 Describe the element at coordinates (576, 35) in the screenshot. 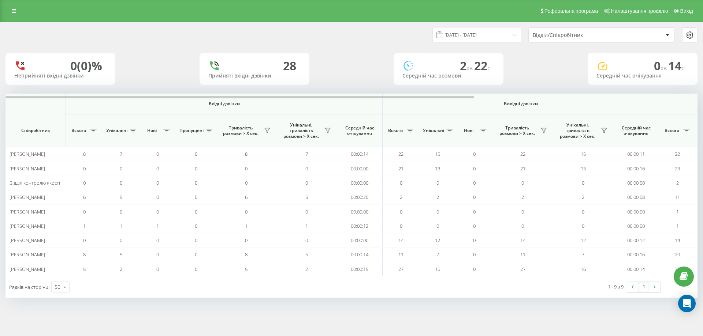

I see `div: Відділ/Співробітник` at that location.